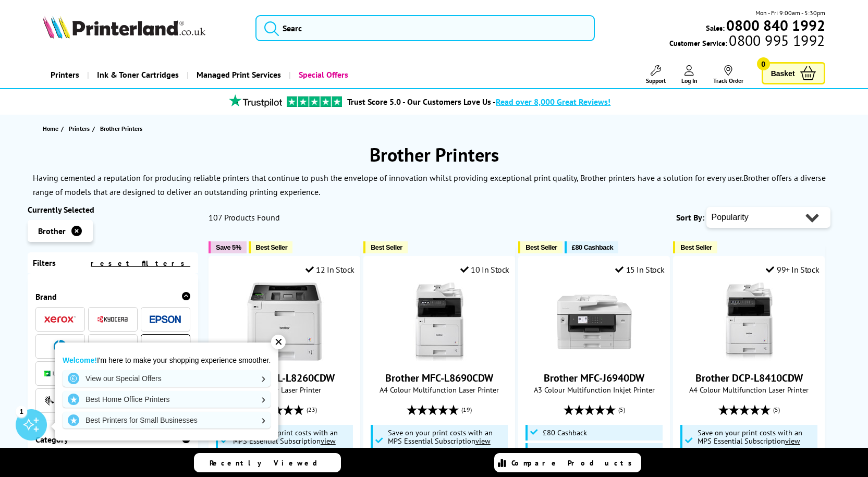  What do you see at coordinates (388, 178) in the screenshot?
I see `p: Having cemented a reputation for producing reliable printers that continue to push the envelope o...` at bounding box center [388, 178].